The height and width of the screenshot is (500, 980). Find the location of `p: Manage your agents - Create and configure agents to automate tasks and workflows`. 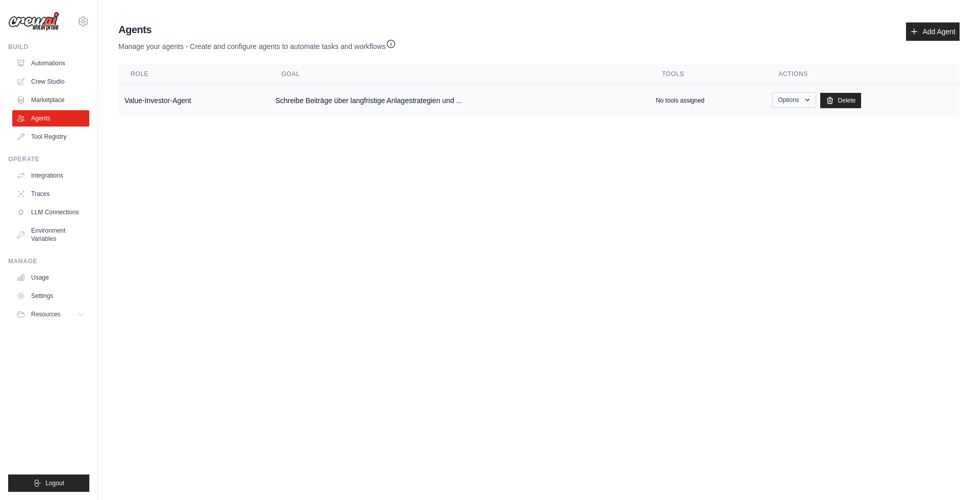

p: Manage your agents - Create and configure agents to automate tasks and workflows is located at coordinates (257, 44).